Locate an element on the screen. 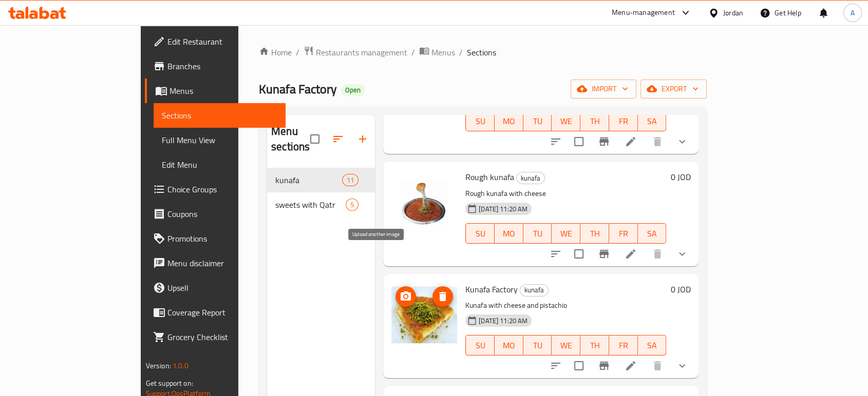  p: Rough kunafa with cheese is located at coordinates (566, 193).